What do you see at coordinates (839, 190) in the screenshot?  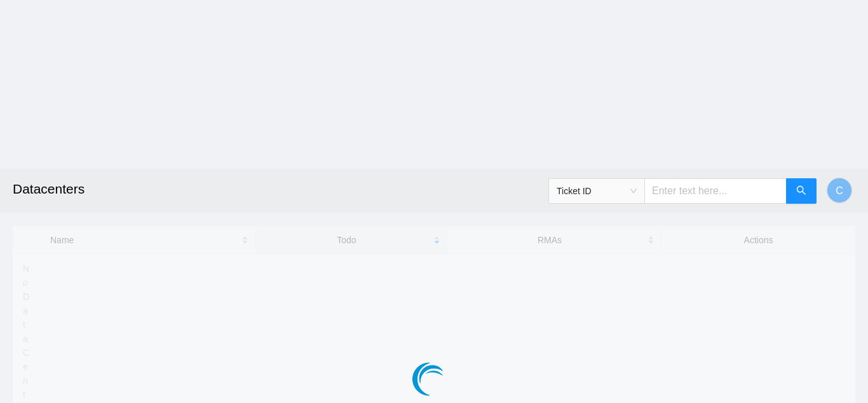 I see `button: C` at bounding box center [839, 190].